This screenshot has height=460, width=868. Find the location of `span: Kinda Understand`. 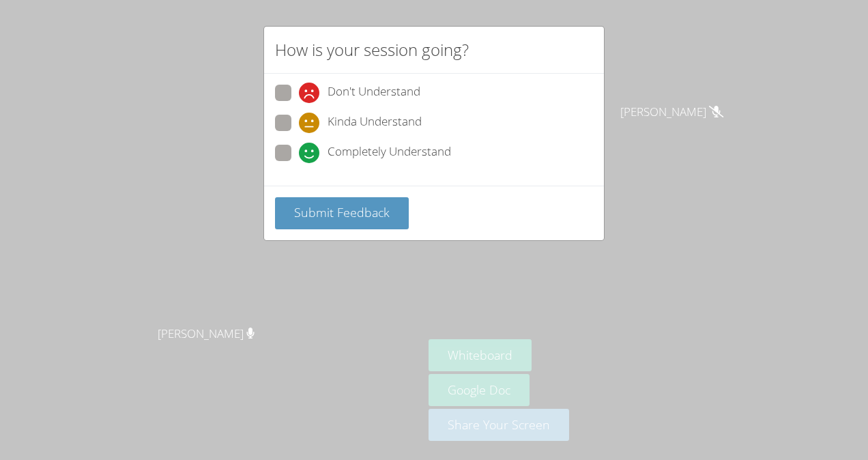

span: Kinda Understand is located at coordinates (374, 123).